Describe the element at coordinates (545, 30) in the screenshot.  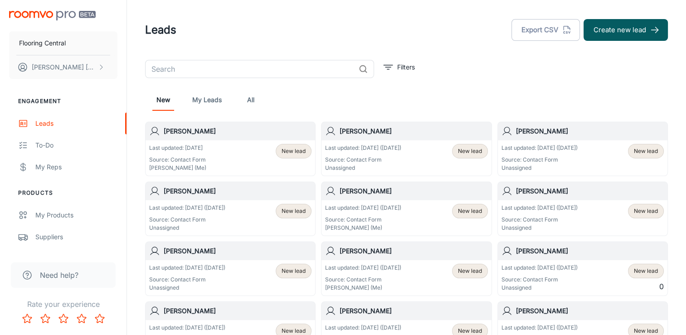
I see `button: Export CSV` at that location.